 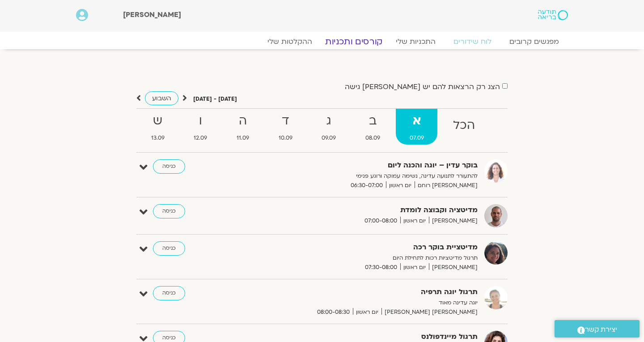 I want to click on a: קורסים ותכניות, so click(x=354, y=42).